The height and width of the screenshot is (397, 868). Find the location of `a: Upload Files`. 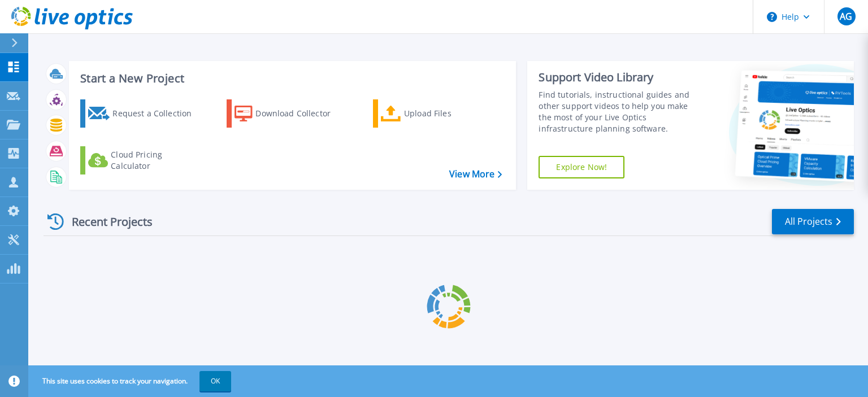

a: Upload Files is located at coordinates (436, 114).